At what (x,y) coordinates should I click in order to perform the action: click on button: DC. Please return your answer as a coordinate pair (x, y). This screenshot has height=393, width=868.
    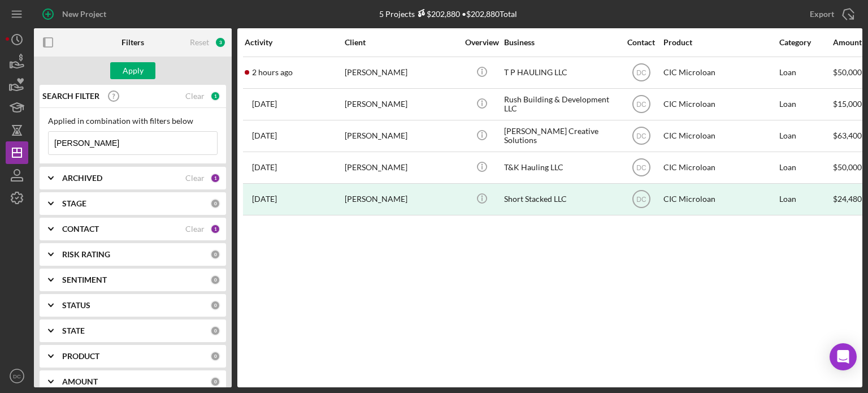
    Looking at the image, I should click on (17, 376).